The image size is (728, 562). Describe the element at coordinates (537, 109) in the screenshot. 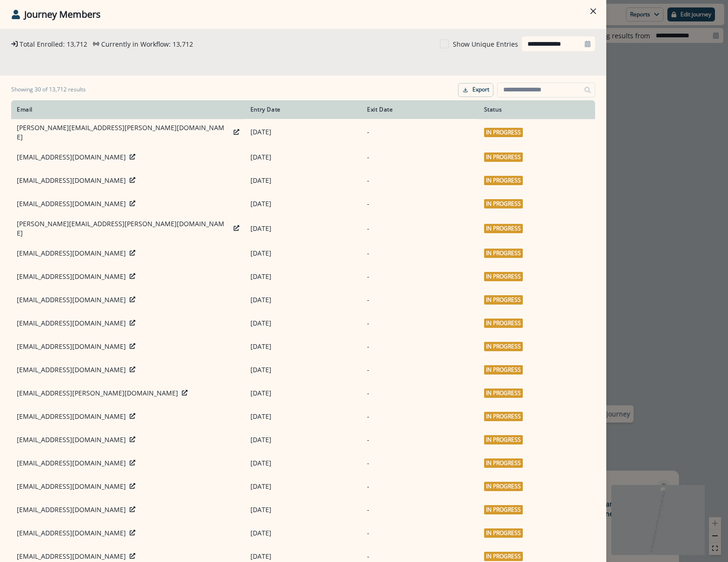

I see `div: Status` at that location.